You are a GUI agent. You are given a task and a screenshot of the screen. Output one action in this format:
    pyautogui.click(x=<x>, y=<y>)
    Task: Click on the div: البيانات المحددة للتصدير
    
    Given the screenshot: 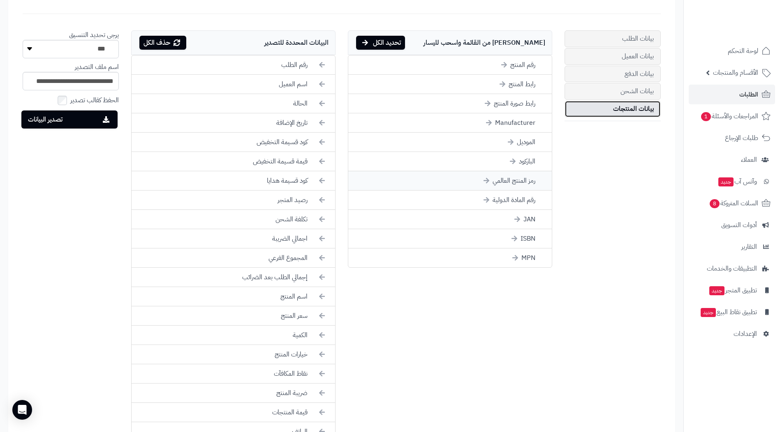 What is the action you would take?
    pyautogui.click(x=233, y=43)
    